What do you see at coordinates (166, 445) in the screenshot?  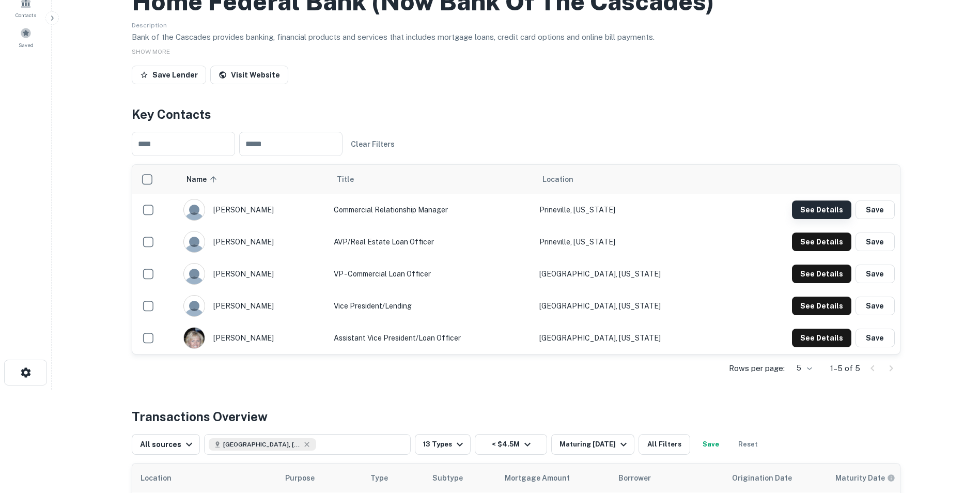 I see `button: All sources` at bounding box center [166, 445].